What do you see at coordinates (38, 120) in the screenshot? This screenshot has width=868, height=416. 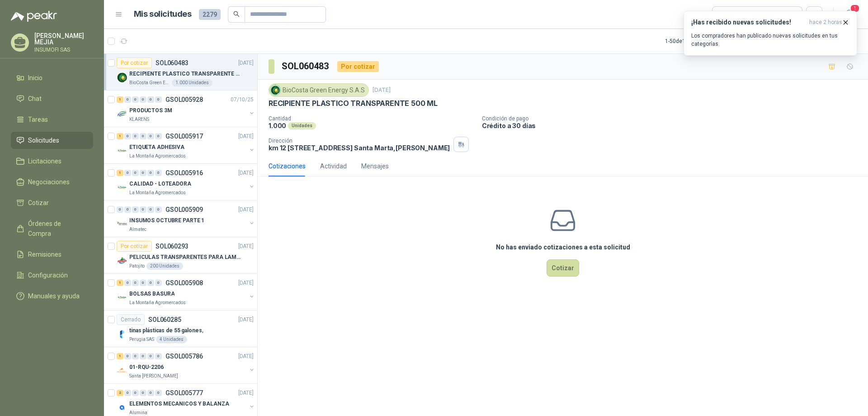 I see `span: Tareas` at bounding box center [38, 120].